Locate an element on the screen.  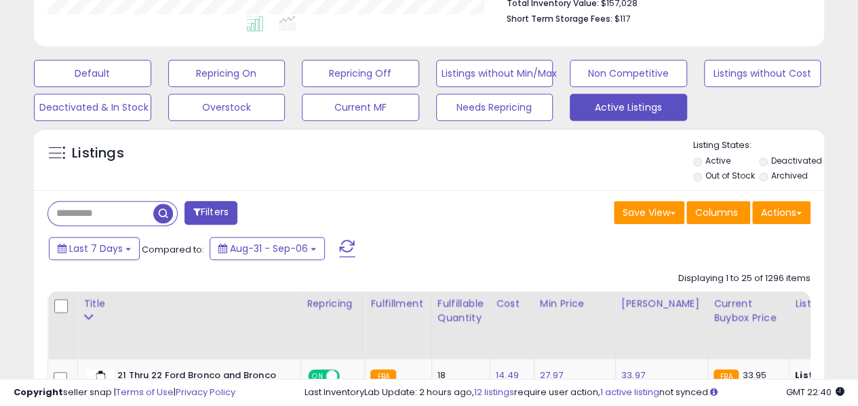
span: Aug-31 - Sep-06 is located at coordinates (269, 248).